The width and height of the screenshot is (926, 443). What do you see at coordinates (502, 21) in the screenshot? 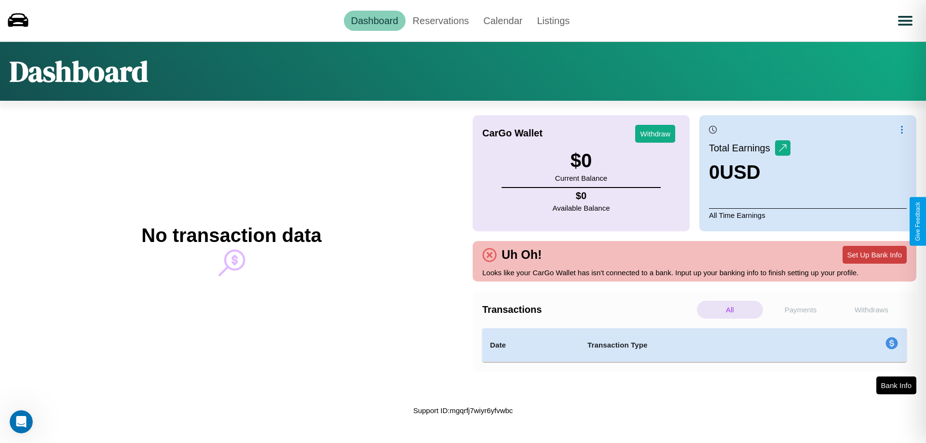
I see `a: Calendar` at bounding box center [502, 21].